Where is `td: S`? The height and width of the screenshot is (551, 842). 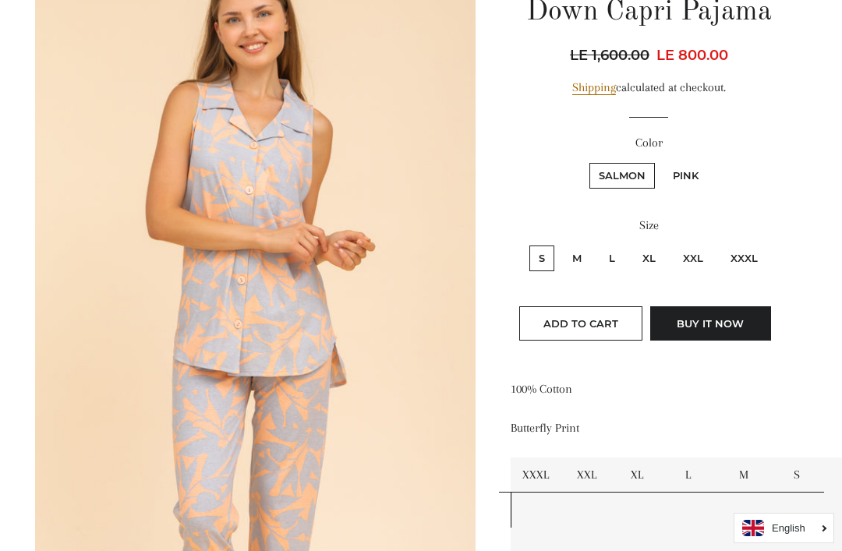 td: S is located at coordinates (809, 475).